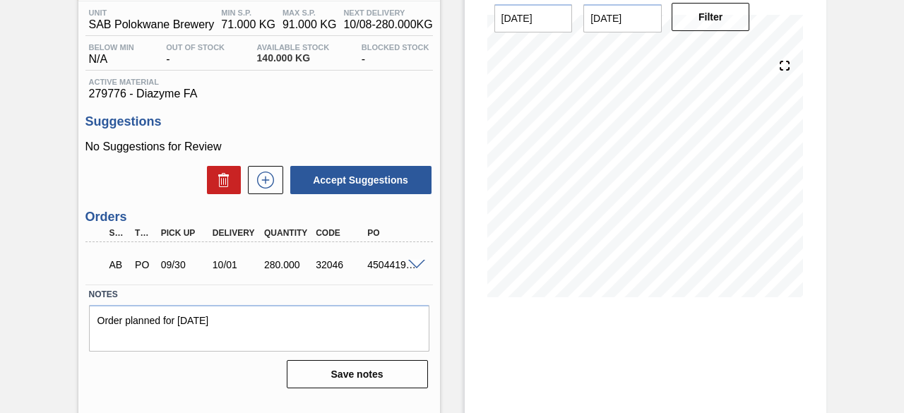 The width and height of the screenshot is (904, 413). I want to click on div: New suggestion, so click(262, 180).